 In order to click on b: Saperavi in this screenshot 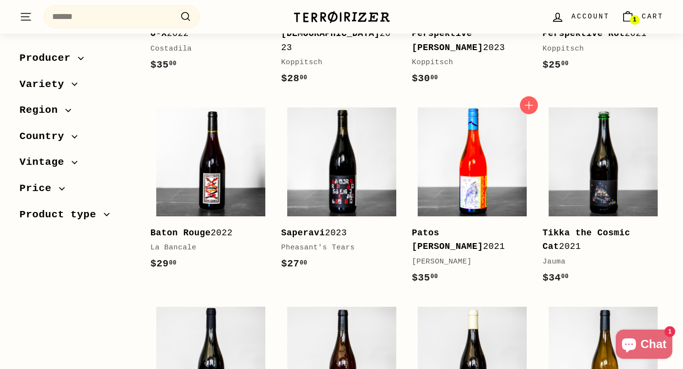, I will do `click(303, 233)`.